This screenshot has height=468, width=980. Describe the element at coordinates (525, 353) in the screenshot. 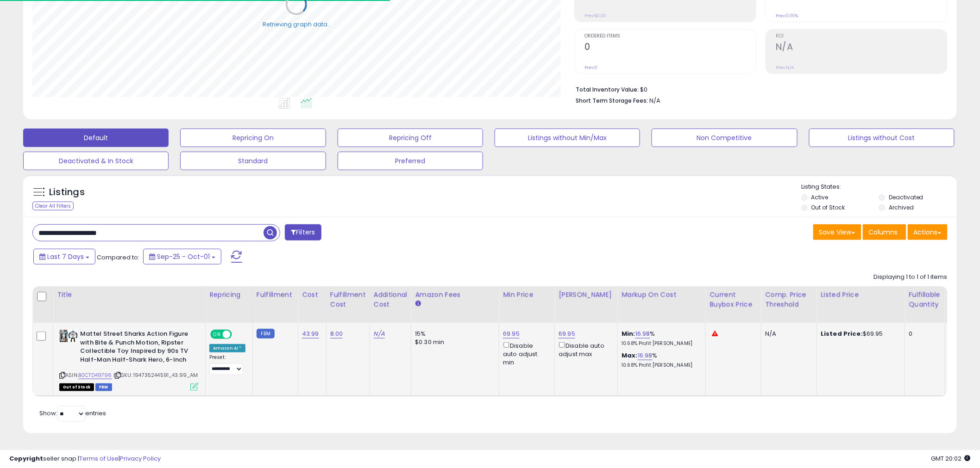

I see `div: Disable auto adjust min` at that location.